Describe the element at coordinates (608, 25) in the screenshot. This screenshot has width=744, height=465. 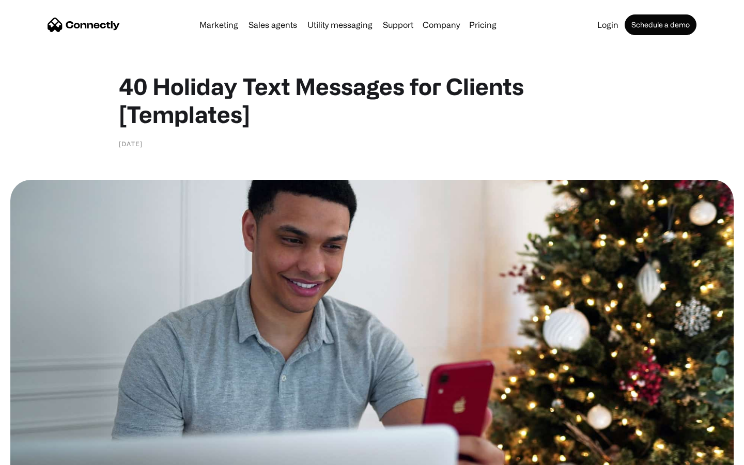
I see `a: Login` at that location.